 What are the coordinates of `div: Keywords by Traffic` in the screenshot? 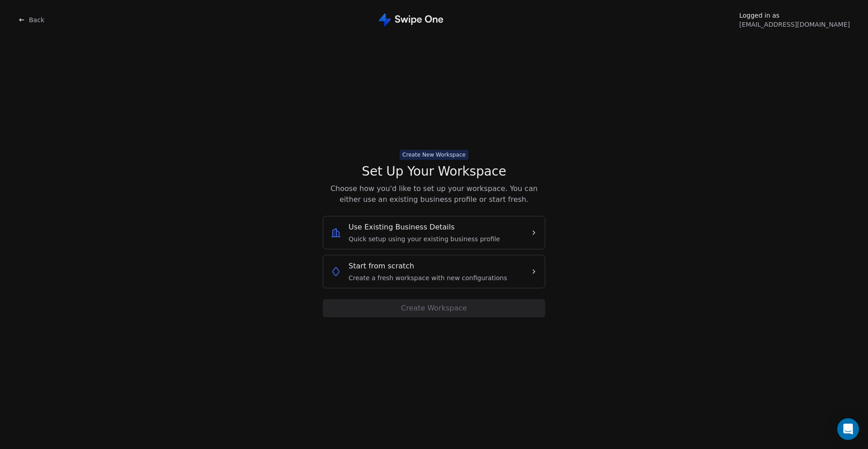 It's located at (126, 56).